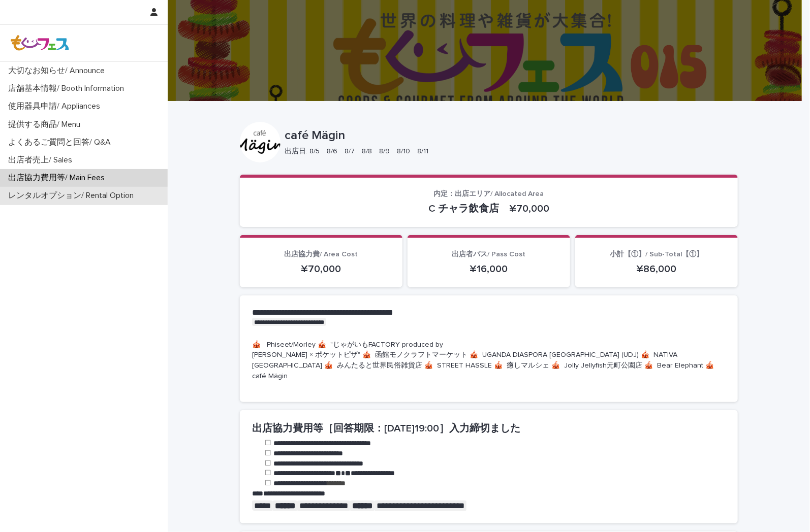 Image resolution: width=810 pixels, height=532 pixels. I want to click on p: よくあるご質問と回答/ Q&A, so click(61, 142).